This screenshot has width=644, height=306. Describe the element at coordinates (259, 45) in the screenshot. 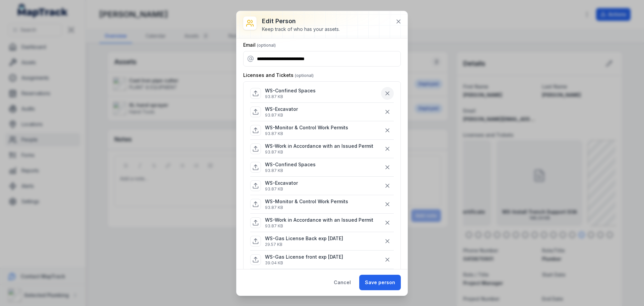

I see `label: Email` at that location.